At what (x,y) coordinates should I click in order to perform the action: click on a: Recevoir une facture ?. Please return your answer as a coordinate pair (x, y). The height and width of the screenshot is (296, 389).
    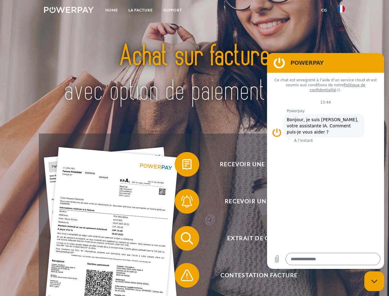
    Looking at the image, I should click on (255, 164).